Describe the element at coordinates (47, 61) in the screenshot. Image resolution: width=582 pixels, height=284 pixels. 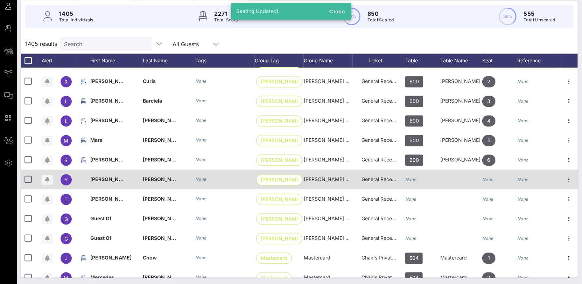
I see `div: Alert` at that location.